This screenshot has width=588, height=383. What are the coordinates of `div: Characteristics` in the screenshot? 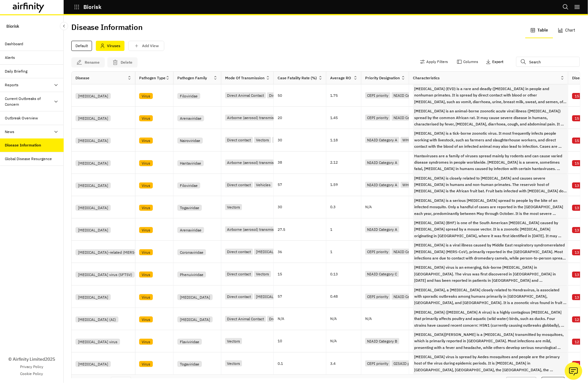 It's located at (426, 78).